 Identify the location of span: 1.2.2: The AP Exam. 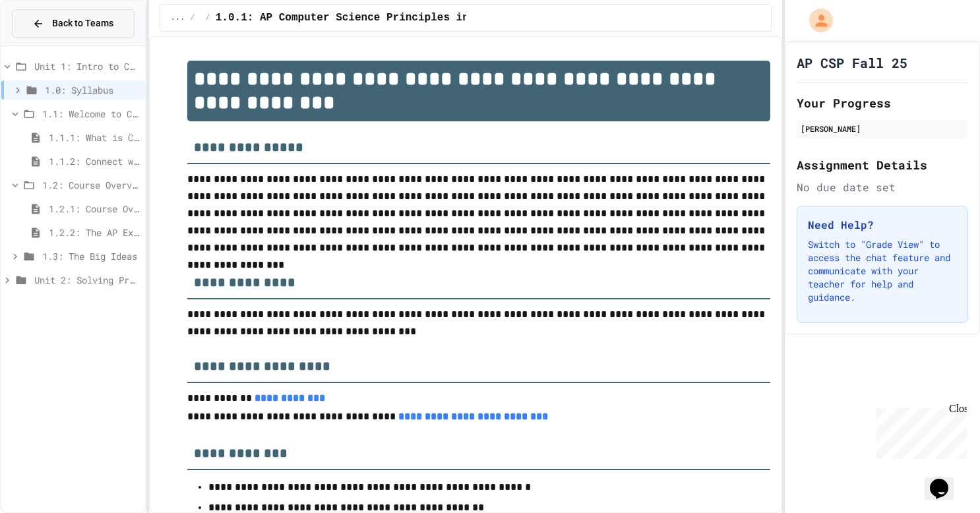
(94, 232).